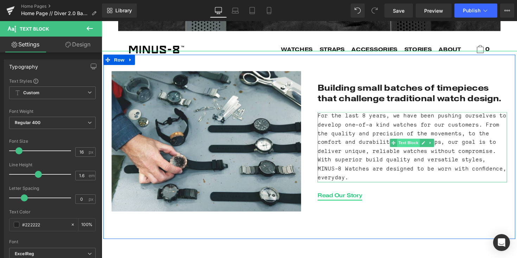 This screenshot has height=258, width=517. Describe the element at coordinates (52, 212) in the screenshot. I see `div: Text Color` at that location.